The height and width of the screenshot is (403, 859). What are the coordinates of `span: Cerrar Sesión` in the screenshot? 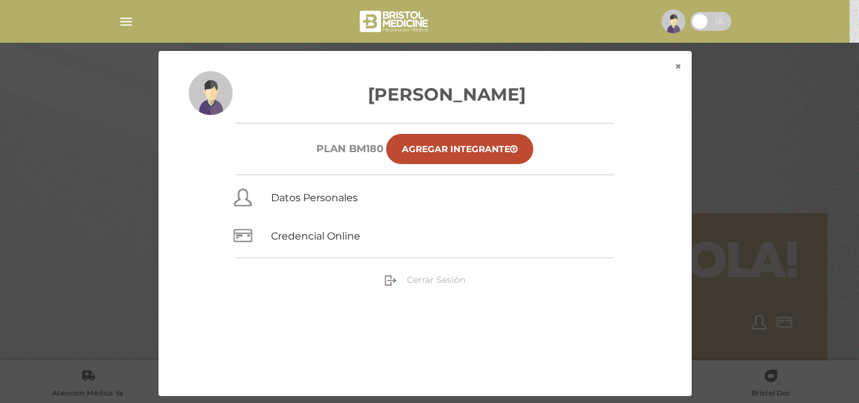 It's located at (436, 280).